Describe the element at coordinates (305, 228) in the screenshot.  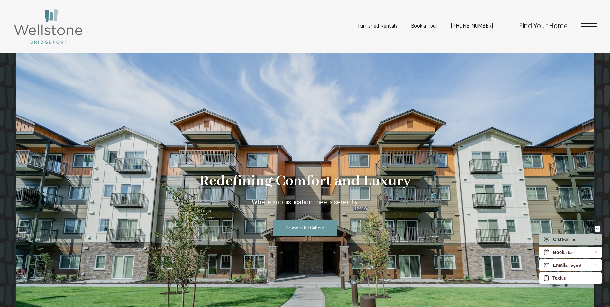
I see `a: Browse the Gallery` at that location.